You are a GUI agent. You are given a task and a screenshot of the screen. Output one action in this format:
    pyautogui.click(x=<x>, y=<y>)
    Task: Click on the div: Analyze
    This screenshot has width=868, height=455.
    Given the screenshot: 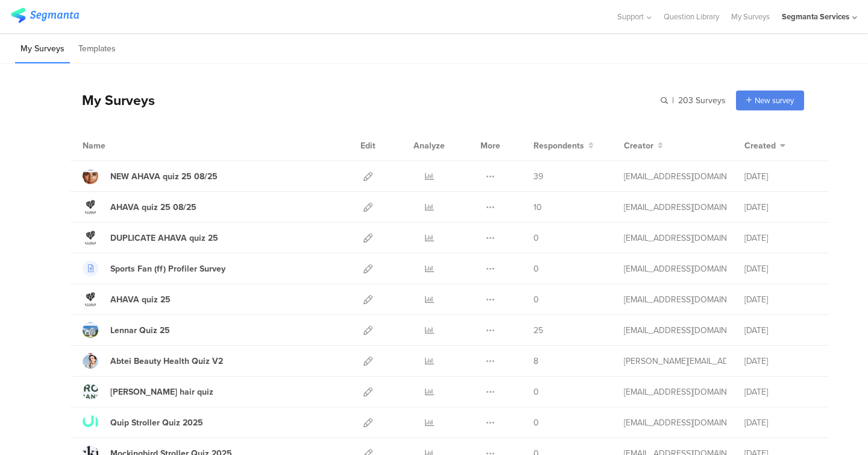 What is the action you would take?
    pyautogui.click(x=429, y=145)
    